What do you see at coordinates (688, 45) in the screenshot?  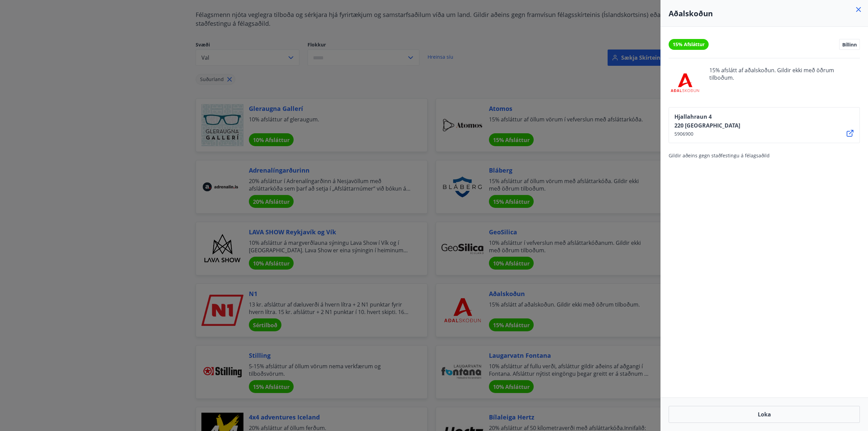 I see `span: 15% Afsláttur` at bounding box center [688, 45].